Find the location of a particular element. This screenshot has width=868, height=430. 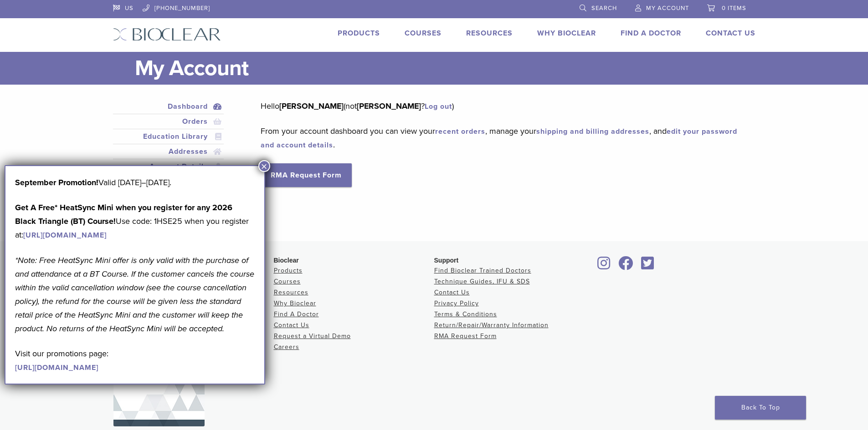

a: Back To Top is located at coordinates (760, 408).